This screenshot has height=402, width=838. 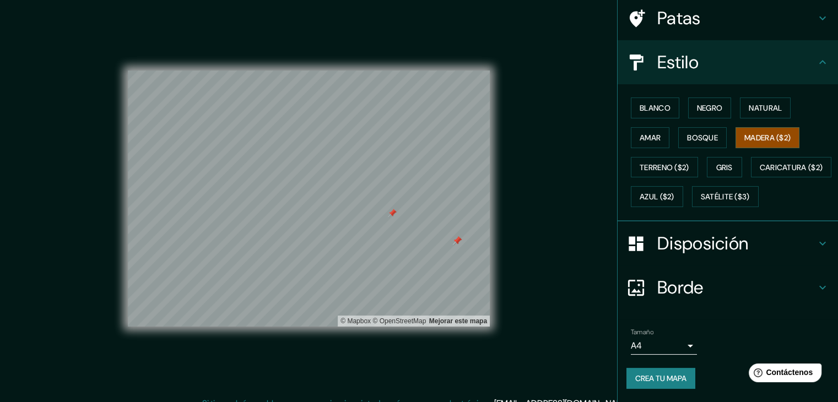 I want to click on button: Natural, so click(x=766, y=108).